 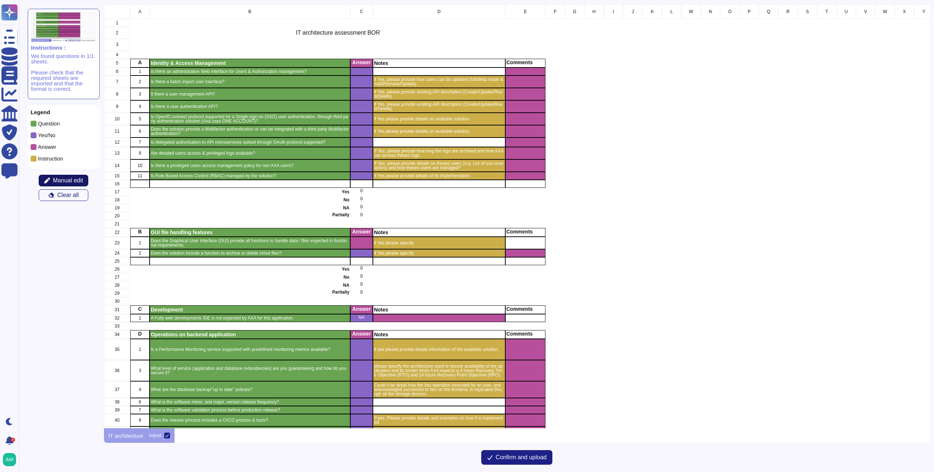 I want to click on p: Is Role Based Access Control (RBAC) managed by the solution?, so click(x=249, y=176).